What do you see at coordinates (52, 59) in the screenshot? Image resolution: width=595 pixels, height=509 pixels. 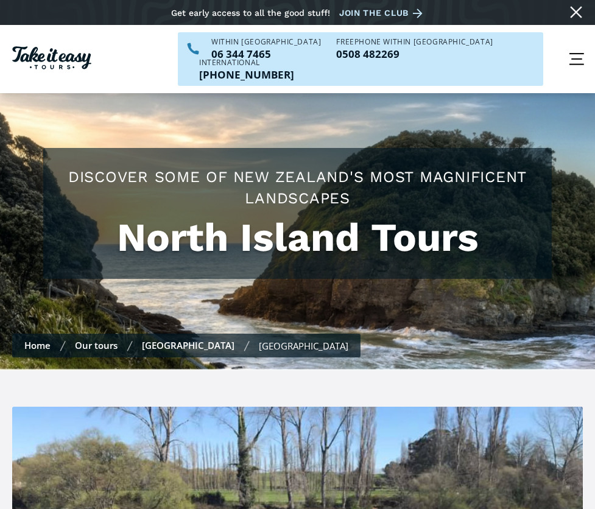 I see `a: Homepage` at bounding box center [52, 59].